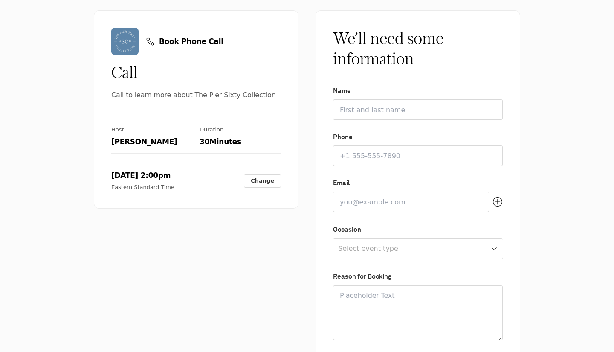 This screenshot has height=352, width=614. Describe the element at coordinates (240, 142) in the screenshot. I see `div: 30 Minutes` at that location.